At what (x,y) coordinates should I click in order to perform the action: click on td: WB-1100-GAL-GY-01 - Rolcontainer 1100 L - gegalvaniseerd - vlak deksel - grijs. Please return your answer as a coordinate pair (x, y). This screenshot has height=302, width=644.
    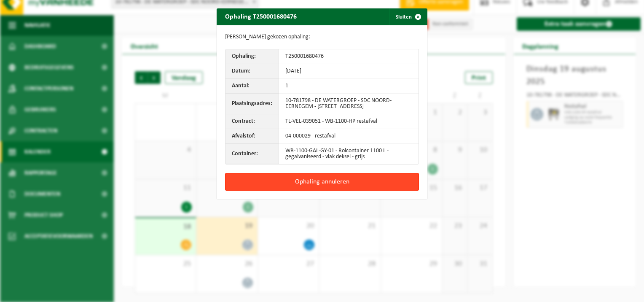
    Looking at the image, I should click on (349, 154).